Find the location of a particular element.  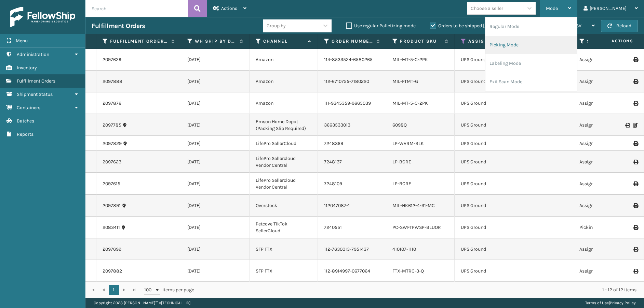

td: 114-8533524-6580265 is located at coordinates (352, 60).